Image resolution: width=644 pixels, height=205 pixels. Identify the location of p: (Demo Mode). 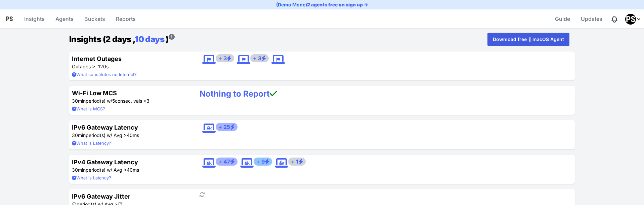
(322, 5).